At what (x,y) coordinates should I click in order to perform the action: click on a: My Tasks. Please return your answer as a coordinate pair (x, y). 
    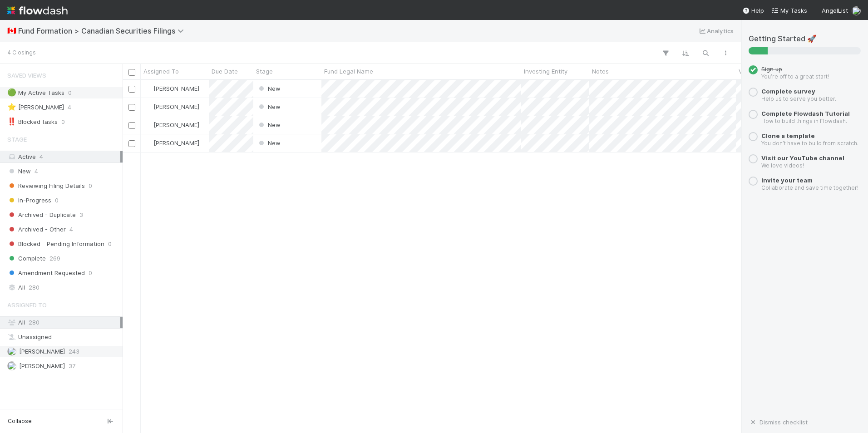
    Looking at the image, I should click on (790, 10).